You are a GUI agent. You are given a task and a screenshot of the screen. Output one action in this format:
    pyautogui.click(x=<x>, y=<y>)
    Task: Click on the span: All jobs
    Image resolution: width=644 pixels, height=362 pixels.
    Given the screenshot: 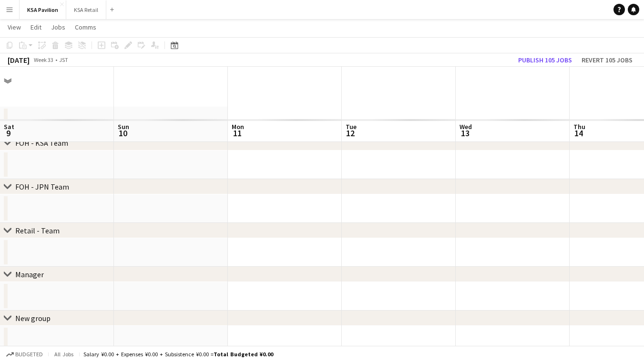 What is the action you would take?
    pyautogui.click(x=64, y=354)
    